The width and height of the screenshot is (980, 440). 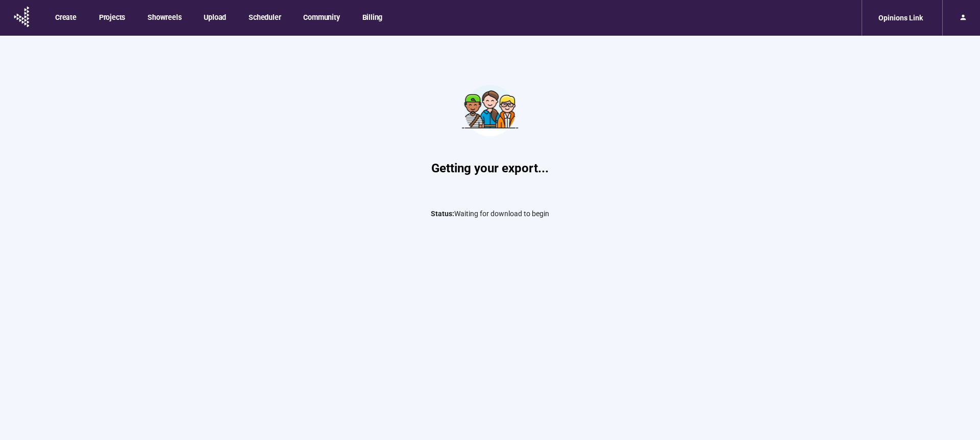 I want to click on p: Waiting for download to begin, so click(x=490, y=213).